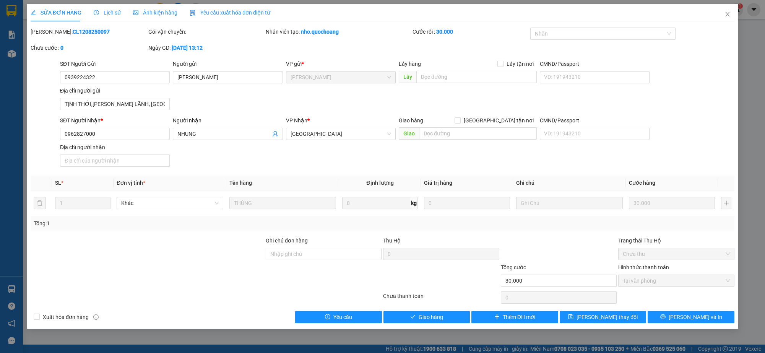 The height and width of the screenshot is (353, 765). I want to click on input: Địa chỉ của người gửi, so click(115, 104).